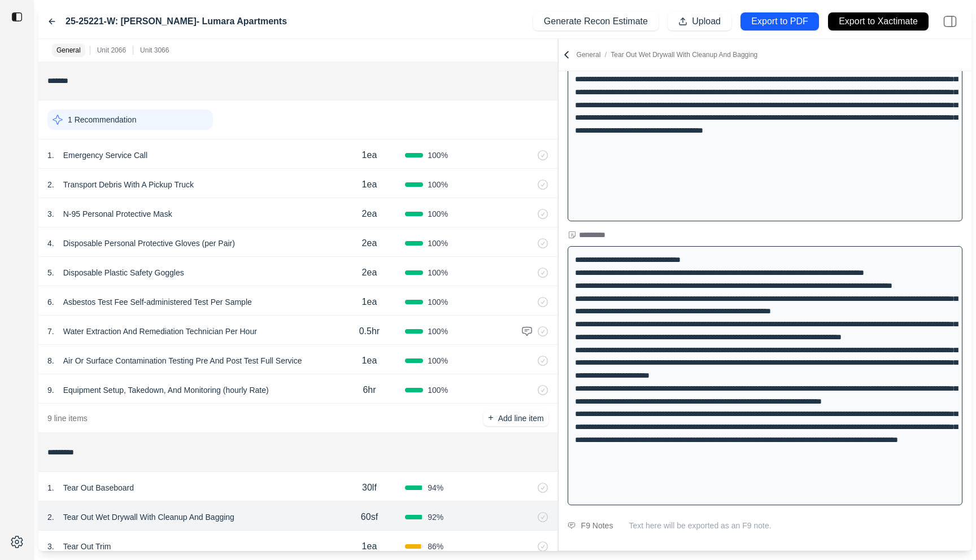 This screenshot has height=560, width=976. What do you see at coordinates (699, 22) in the screenshot?
I see `button: Upload` at bounding box center [699, 22].